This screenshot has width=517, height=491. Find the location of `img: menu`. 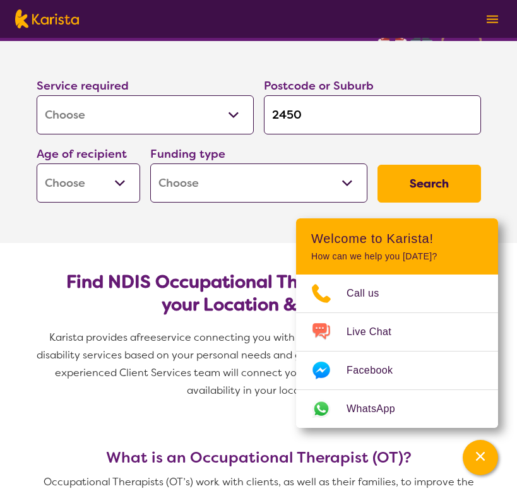

img: menu is located at coordinates (493, 19).